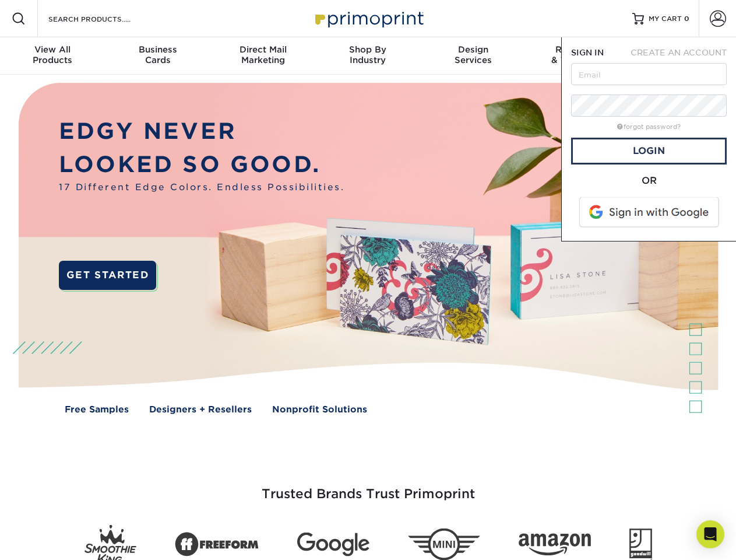 The image size is (736, 560). What do you see at coordinates (649, 151) in the screenshot?
I see `a: Login` at bounding box center [649, 151].